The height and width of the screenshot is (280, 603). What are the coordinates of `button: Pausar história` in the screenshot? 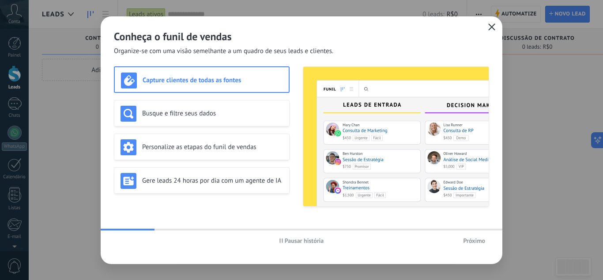 It's located at (302, 240).